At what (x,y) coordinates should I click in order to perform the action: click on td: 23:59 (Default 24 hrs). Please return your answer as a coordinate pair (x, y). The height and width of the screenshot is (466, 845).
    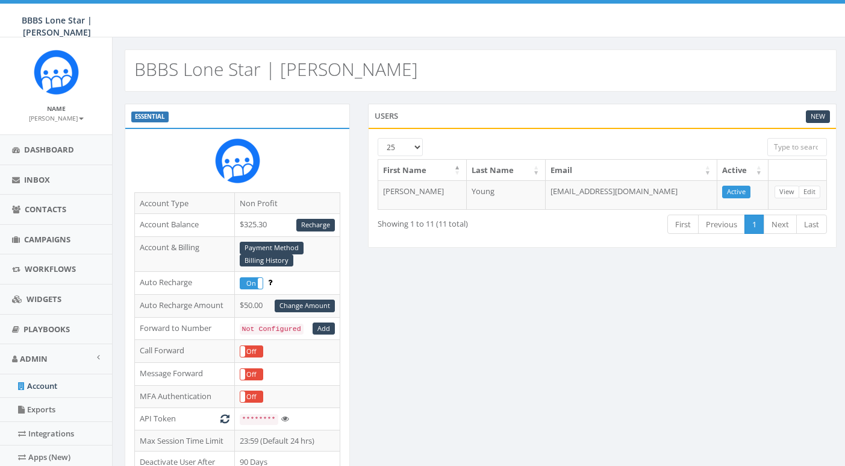
    Looking at the image, I should click on (287, 440).